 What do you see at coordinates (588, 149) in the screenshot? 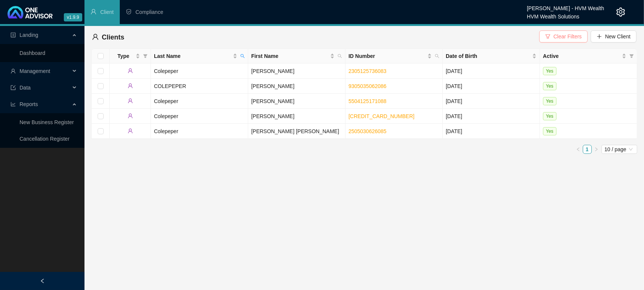
I see `li: 1` at bounding box center [588, 149].